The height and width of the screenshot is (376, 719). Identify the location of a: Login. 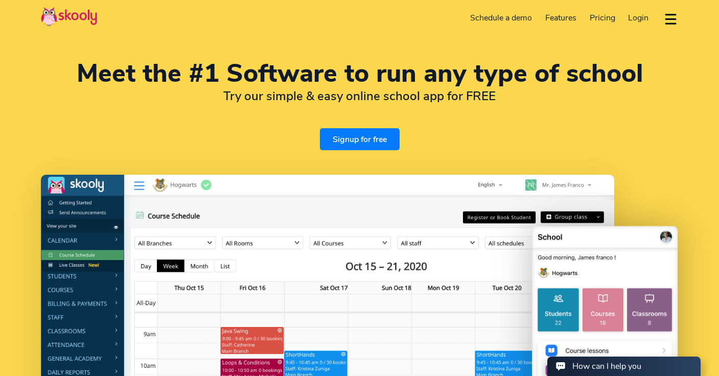
(638, 18).